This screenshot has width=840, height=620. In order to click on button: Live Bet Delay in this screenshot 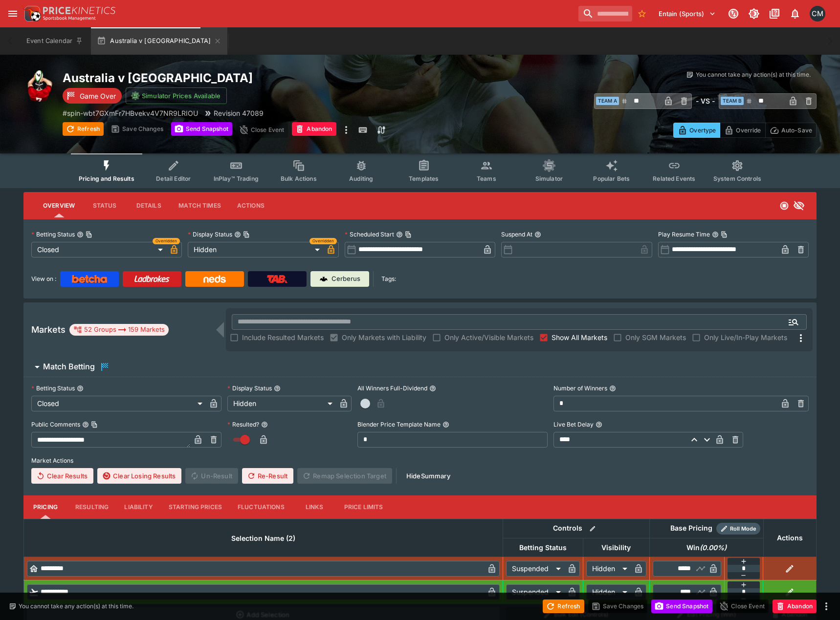, I will do `click(599, 424)`.